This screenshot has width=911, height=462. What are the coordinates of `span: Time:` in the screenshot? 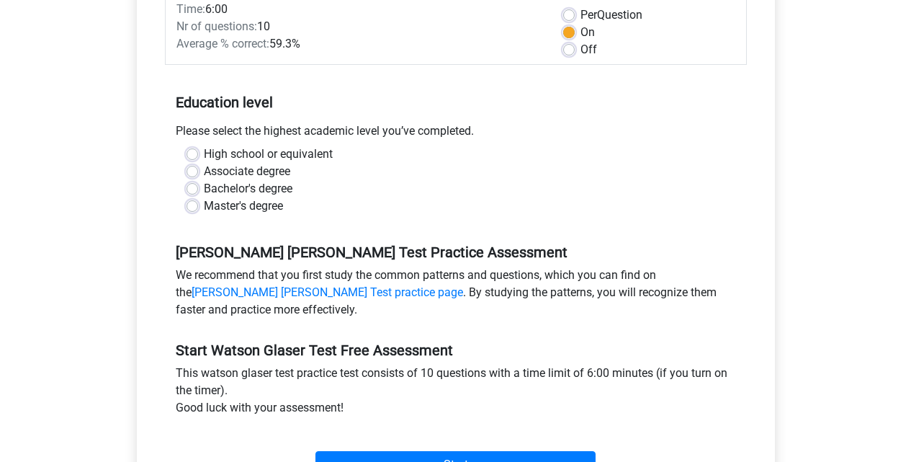 It's located at (191, 9).